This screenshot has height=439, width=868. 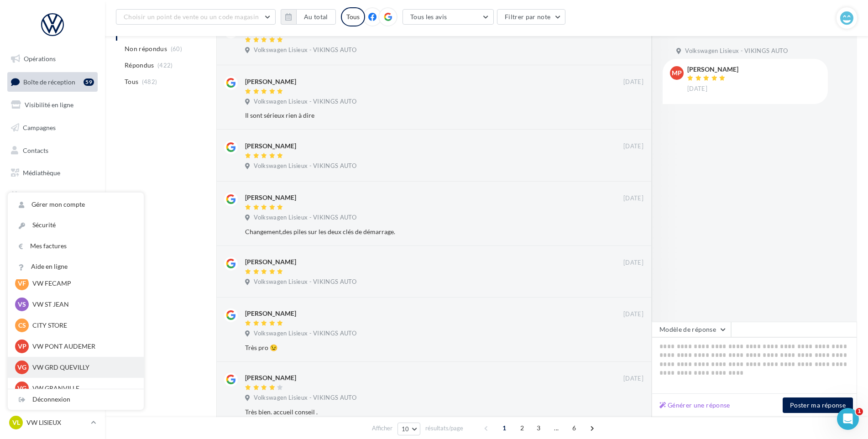 What do you see at coordinates (414, 232) in the screenshot?
I see `div: Changement,des piles sur les deux clés de démarrage.` at bounding box center [414, 232].